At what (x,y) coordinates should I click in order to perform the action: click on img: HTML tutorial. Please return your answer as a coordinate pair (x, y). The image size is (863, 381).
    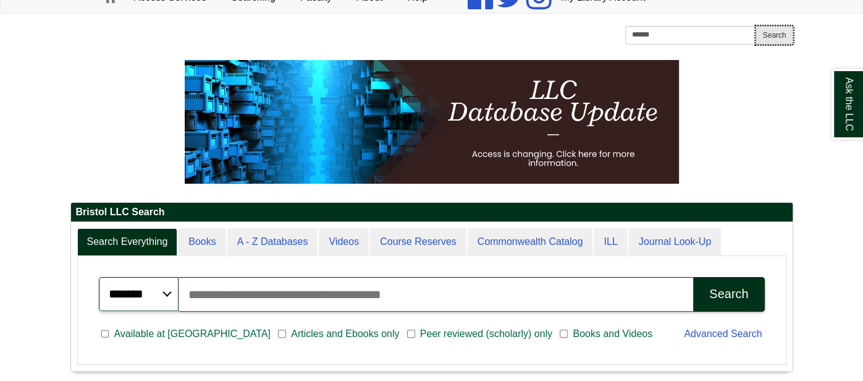
    Looking at the image, I should click on (432, 122).